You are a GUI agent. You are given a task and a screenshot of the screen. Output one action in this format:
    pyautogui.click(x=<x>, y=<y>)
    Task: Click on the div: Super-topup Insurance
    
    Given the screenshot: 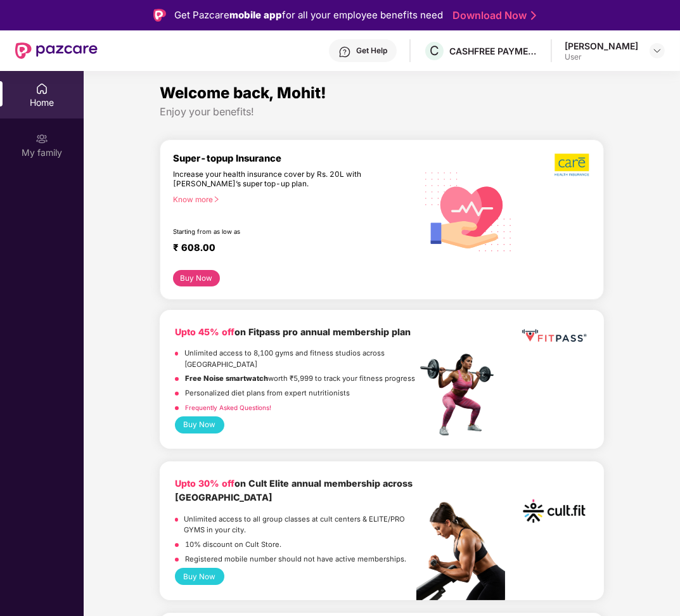 What is the action you would take?
    pyautogui.click(x=294, y=158)
    